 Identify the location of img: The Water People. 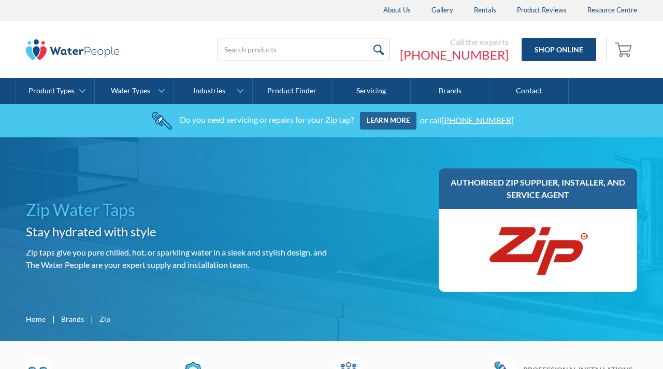
(73, 50).